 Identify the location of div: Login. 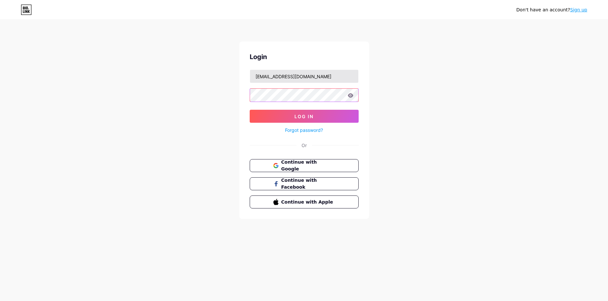
(304, 57).